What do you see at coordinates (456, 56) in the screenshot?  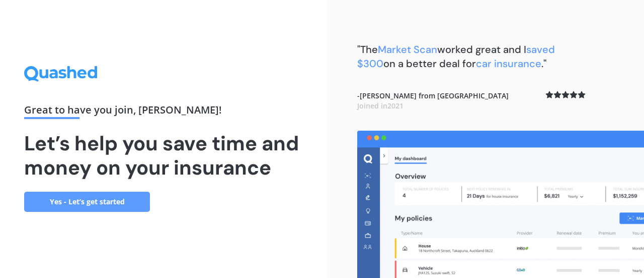 I see `b: "The worked great and I on a better deal for ."` at bounding box center [456, 56].